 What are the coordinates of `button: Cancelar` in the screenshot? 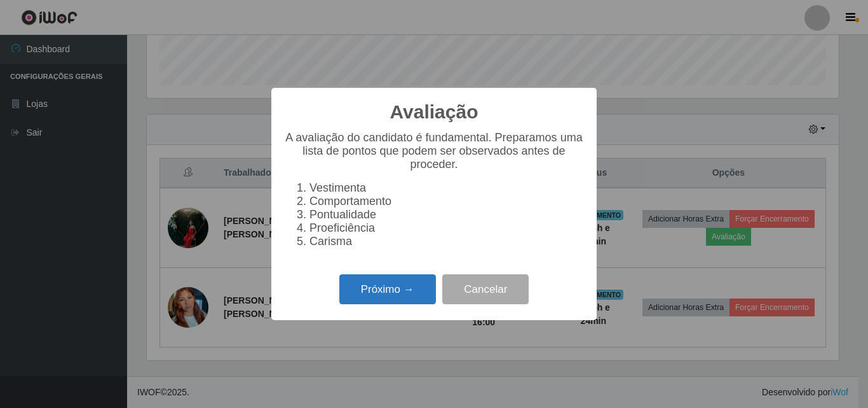 It's located at (486, 289).